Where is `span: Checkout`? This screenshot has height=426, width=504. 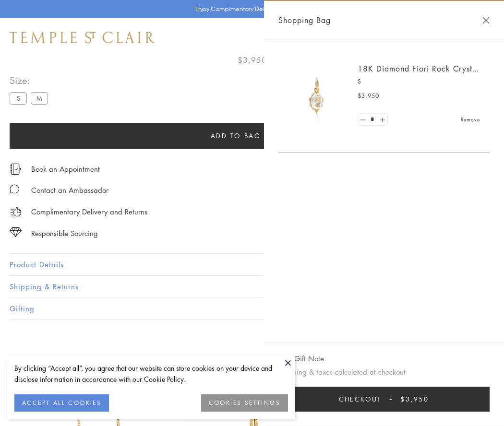
span: Checkout is located at coordinates (360, 399).